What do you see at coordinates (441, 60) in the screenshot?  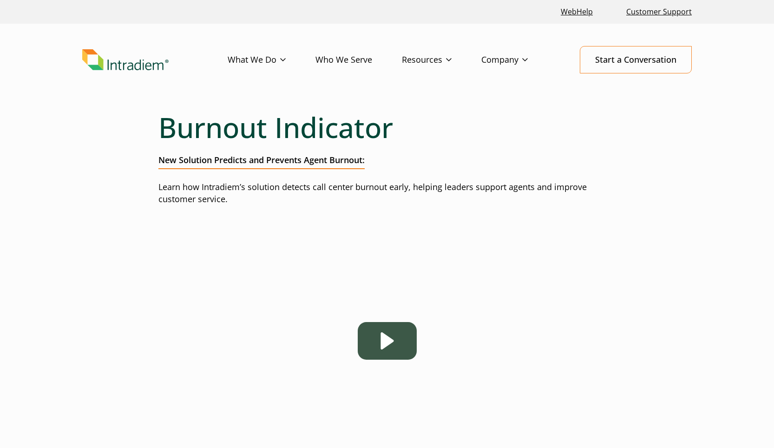 I see `a: Resources` at bounding box center [441, 60].